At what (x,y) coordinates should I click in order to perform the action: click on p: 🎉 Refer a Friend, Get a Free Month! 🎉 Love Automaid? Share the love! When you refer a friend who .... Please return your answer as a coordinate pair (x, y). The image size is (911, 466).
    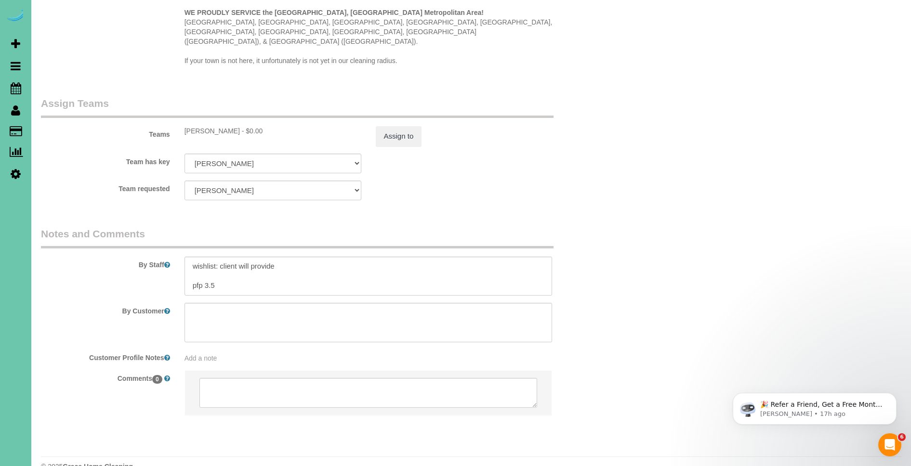
    Looking at the image, I should click on (104, 32).